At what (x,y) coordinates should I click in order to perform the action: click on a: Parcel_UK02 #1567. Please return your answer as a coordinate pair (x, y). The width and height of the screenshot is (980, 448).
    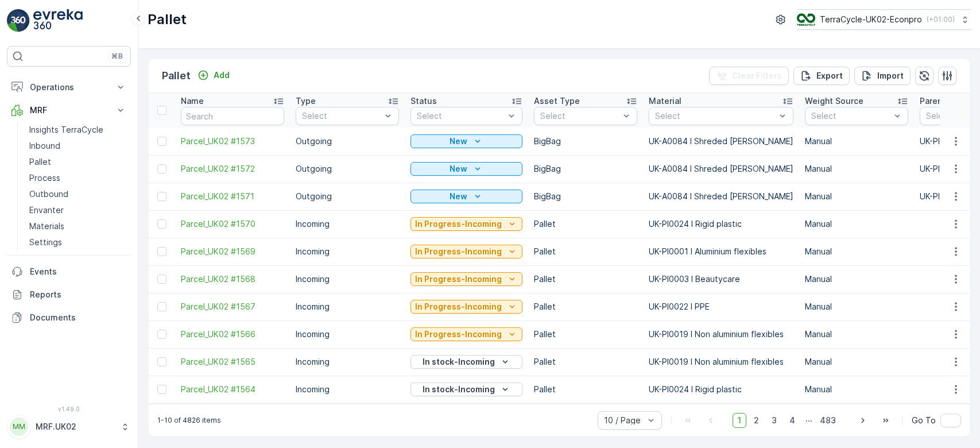
    Looking at the image, I should click on (232, 307).